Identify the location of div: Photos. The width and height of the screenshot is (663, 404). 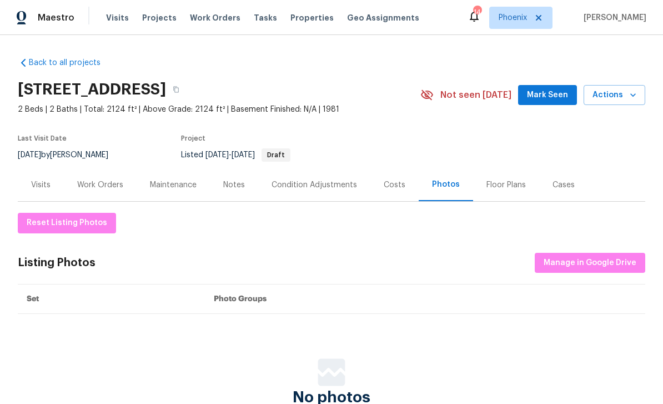
(446, 184).